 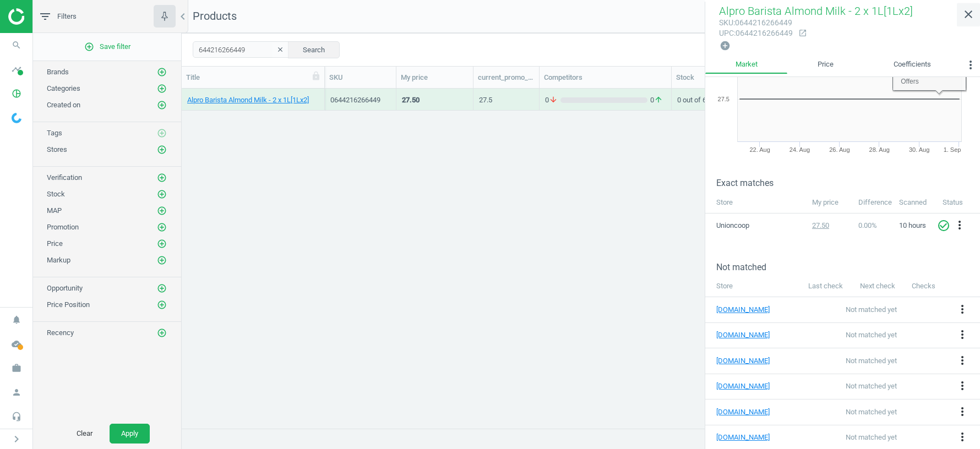 What do you see at coordinates (817, 11) in the screenshot?
I see `span: Alpro Barista Almond Milk - 2 x 1L[1Lx2]` at bounding box center [817, 11].